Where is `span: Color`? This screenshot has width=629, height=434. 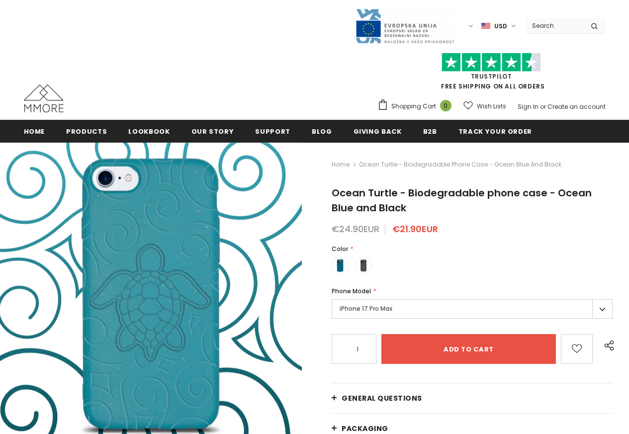
span: Color is located at coordinates (340, 249).